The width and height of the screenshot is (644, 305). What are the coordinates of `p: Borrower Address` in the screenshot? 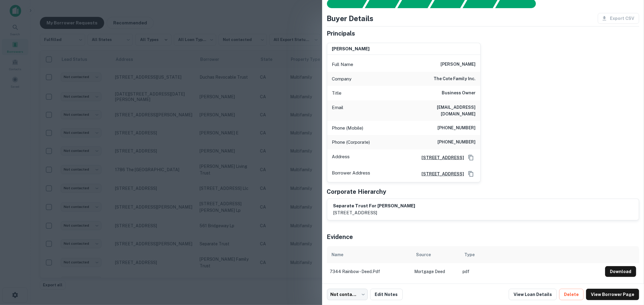 It's located at (351, 174).